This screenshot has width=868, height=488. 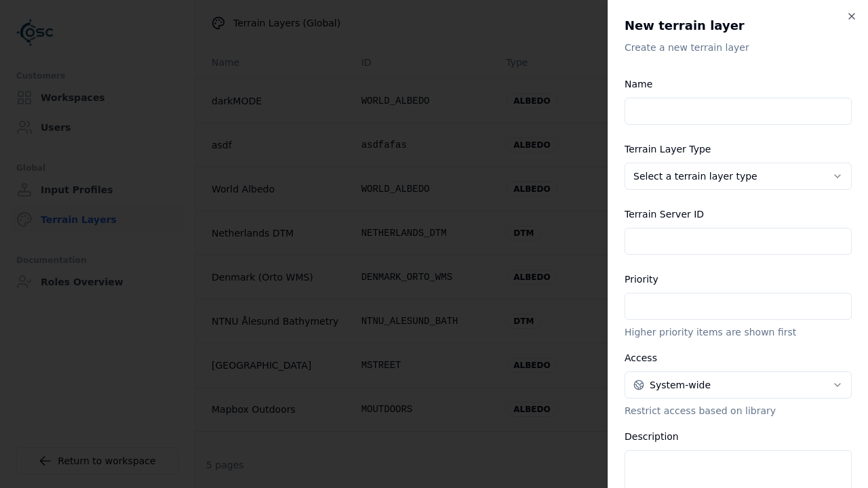 What do you see at coordinates (667, 149) in the screenshot?
I see `label: Terrain Layer Type` at bounding box center [667, 149].